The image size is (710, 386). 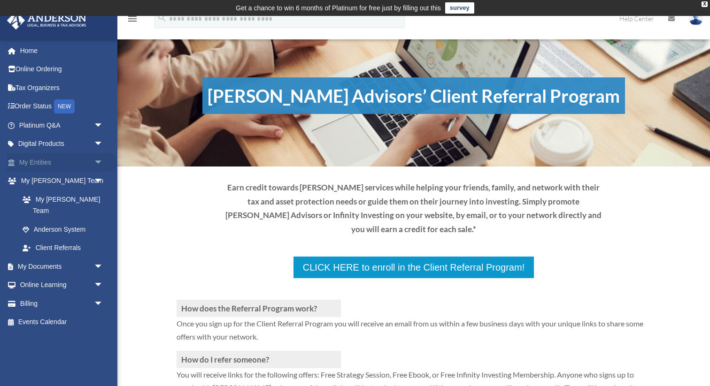 What do you see at coordinates (62, 51) in the screenshot?
I see `a: Home` at bounding box center [62, 51].